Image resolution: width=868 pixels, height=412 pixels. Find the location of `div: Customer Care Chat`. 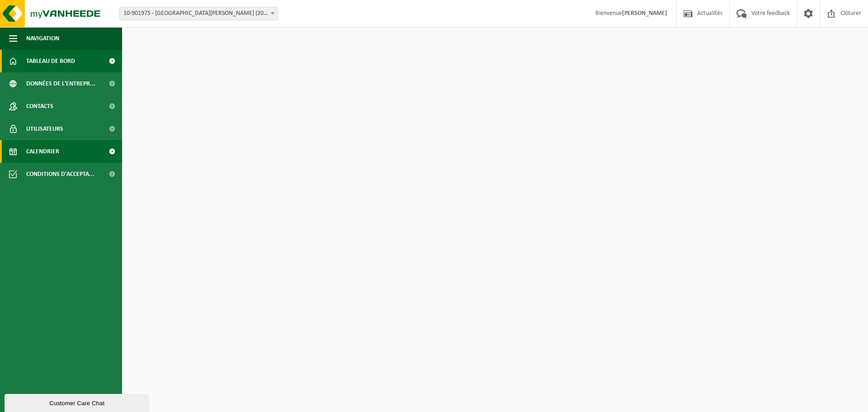

div: Customer Care Chat is located at coordinates (72, 11).